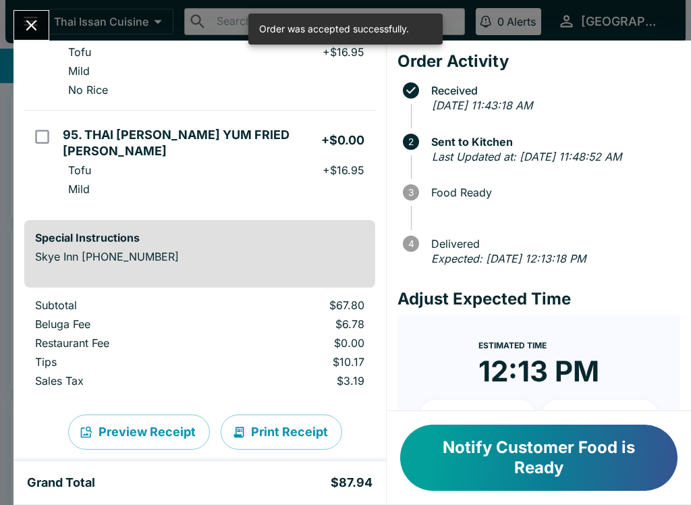  I want to click on button: Notify Customer Food is Ready, so click(539, 458).